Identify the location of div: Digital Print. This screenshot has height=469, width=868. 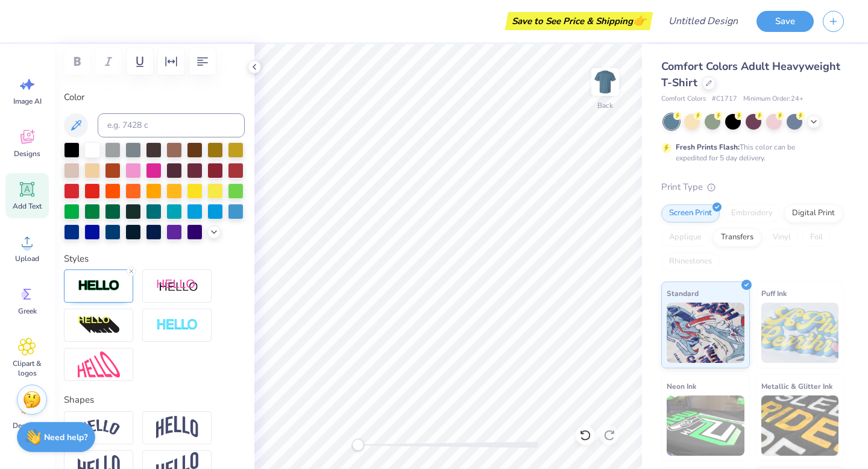
(813, 213).